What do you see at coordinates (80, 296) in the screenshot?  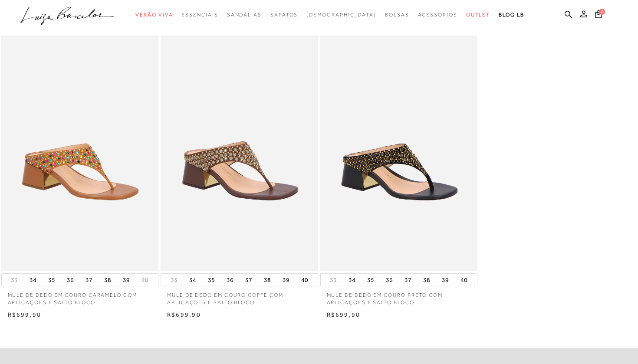 I see `p: MULE DE DEDO EM COURO CARAMELO COM APLICAÇÕES E SALTO BLOCO` at bounding box center [80, 296].